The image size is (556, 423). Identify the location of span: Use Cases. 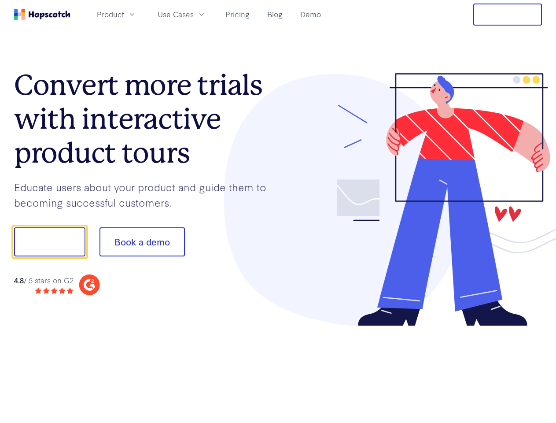
(176, 14).